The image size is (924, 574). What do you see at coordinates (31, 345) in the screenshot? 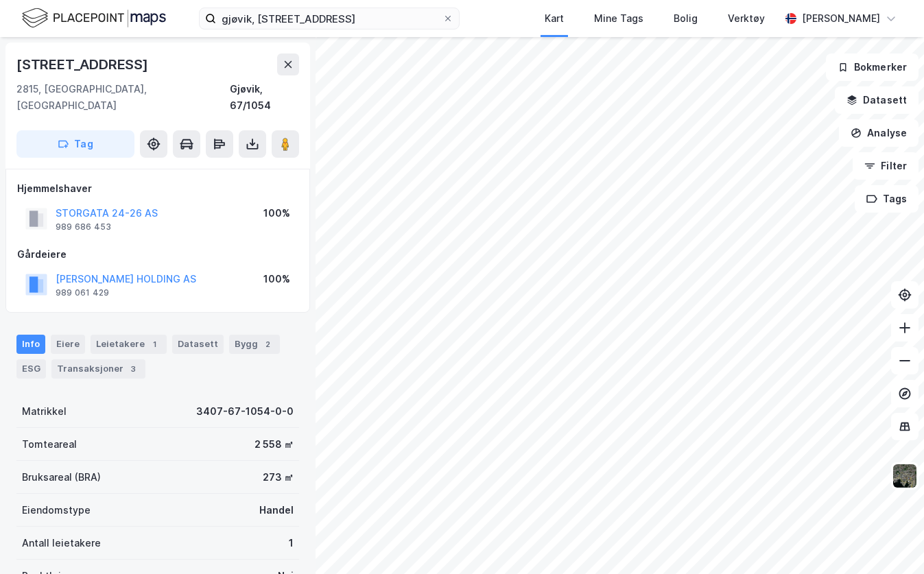
I see `div: Info` at bounding box center [31, 345].